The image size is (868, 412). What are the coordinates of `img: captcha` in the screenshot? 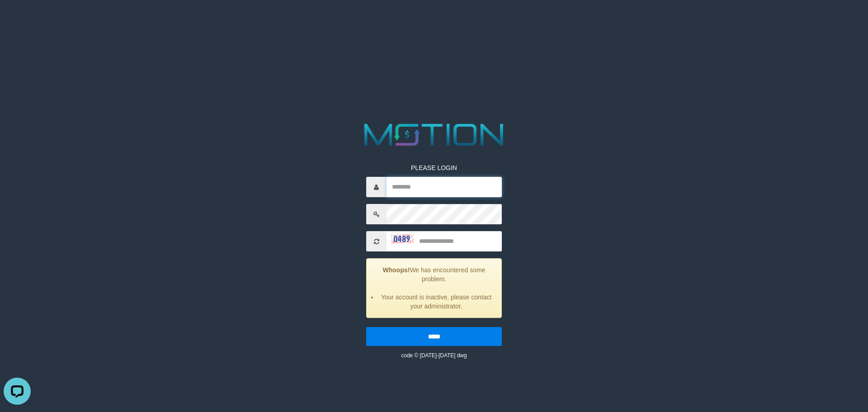 It's located at (402, 239).